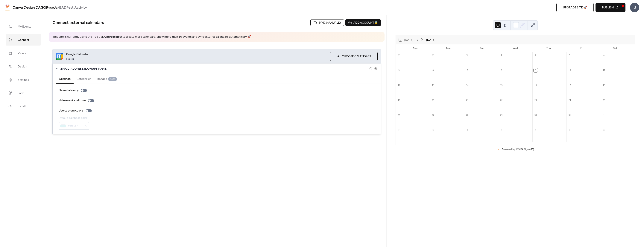 Image resolution: width=644 pixels, height=247 pixels. Describe the element at coordinates (84, 78) in the screenshot. I see `button: Categories` at that location.